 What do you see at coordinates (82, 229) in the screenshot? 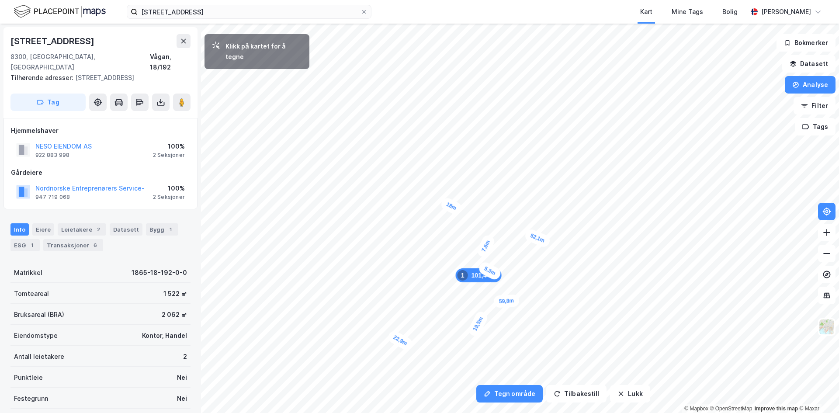
I see `div: Leietakere` at bounding box center [82, 229].